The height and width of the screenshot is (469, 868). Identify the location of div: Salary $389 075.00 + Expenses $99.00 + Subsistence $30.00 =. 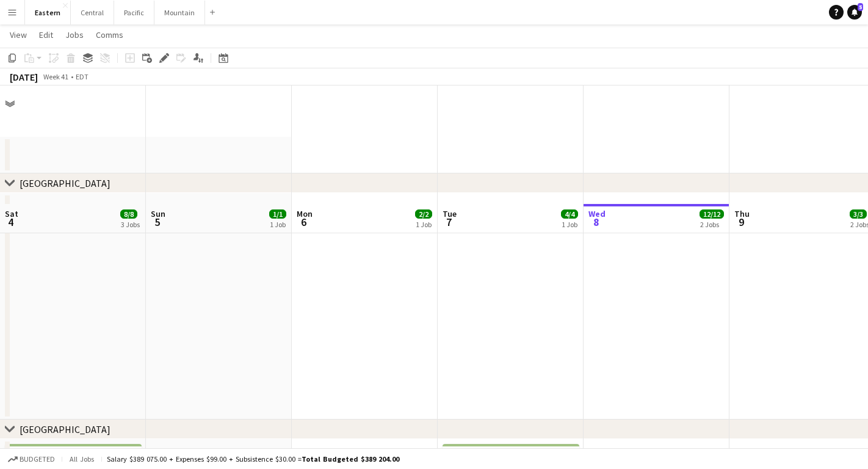
(252, 458).